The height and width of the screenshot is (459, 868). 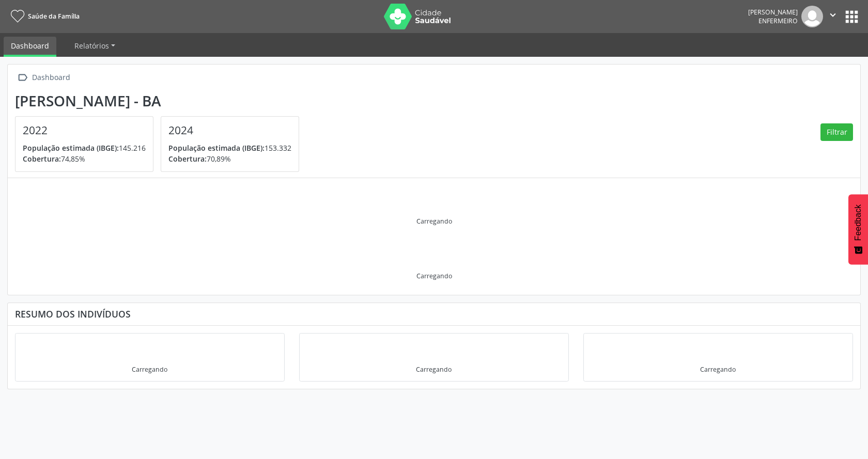 I want to click on a: Relatórios, so click(x=95, y=45).